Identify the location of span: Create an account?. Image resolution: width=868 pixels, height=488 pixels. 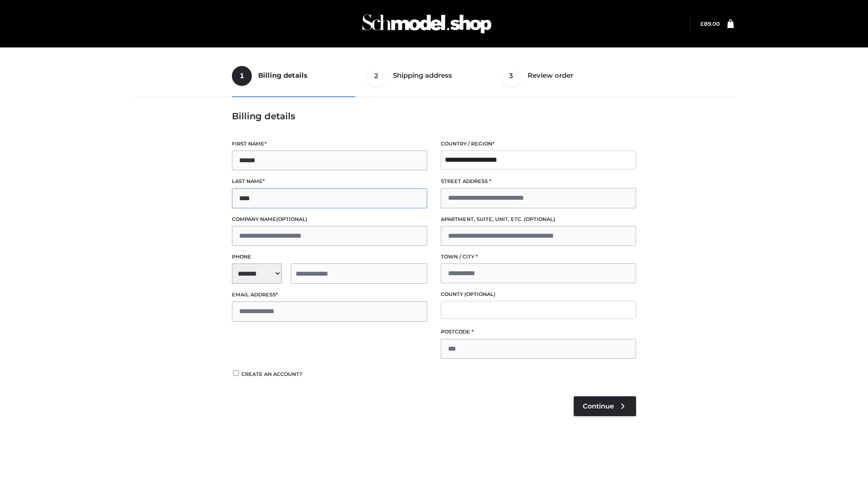
(271, 374).